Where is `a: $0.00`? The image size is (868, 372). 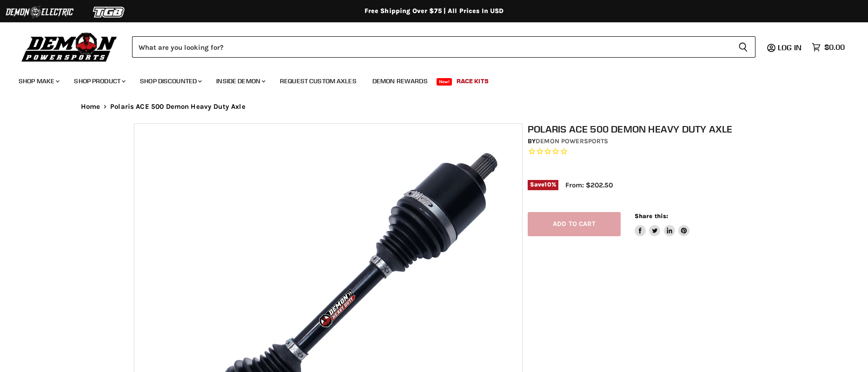 a: $0.00 is located at coordinates (828, 47).